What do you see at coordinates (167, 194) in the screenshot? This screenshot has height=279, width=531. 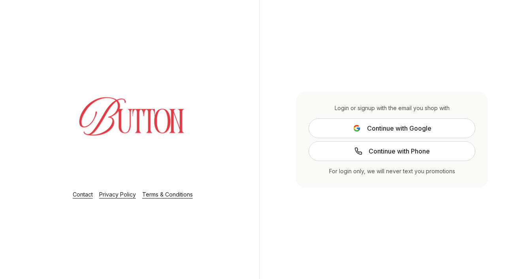 I see `a: Terms & Conditions` at bounding box center [167, 194].